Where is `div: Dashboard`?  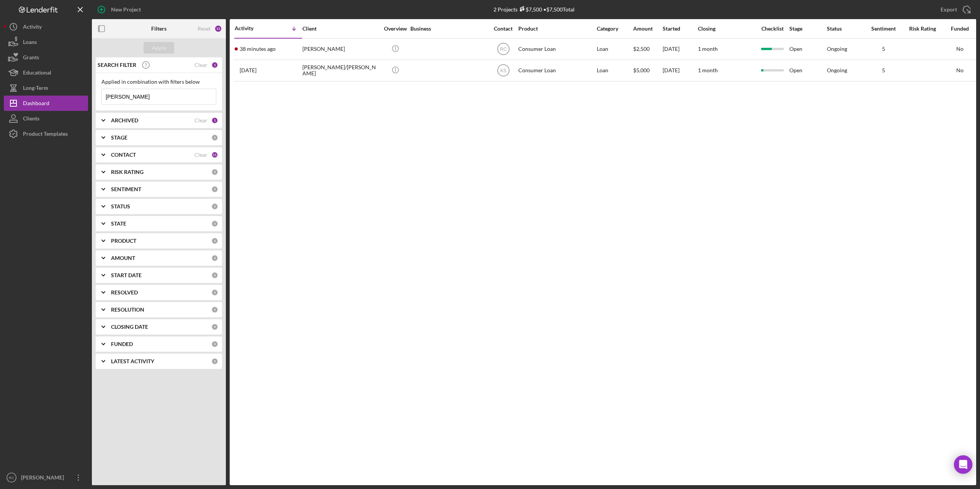 div: Dashboard is located at coordinates (36, 104).